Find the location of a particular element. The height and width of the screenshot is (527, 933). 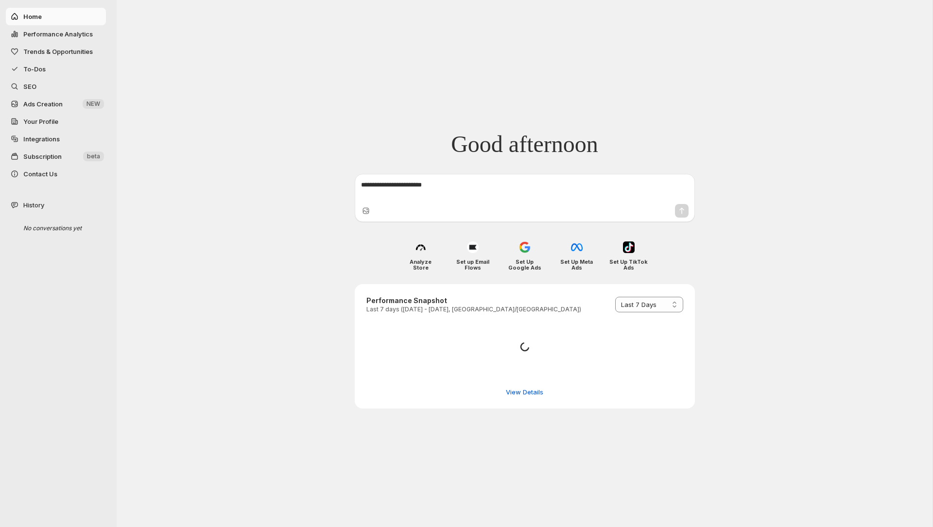

img: Set Up Meta Ads icon is located at coordinates (577, 247).